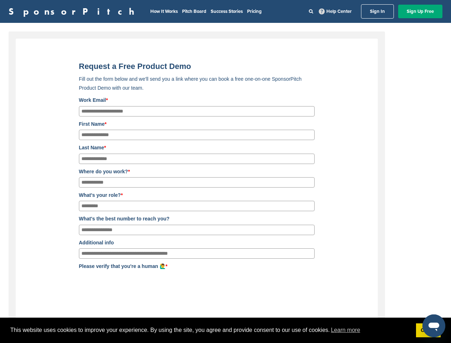 This screenshot has height=343, width=451. What do you see at coordinates (428, 330) in the screenshot?
I see `a: dismiss cookie message` at bounding box center [428, 330].